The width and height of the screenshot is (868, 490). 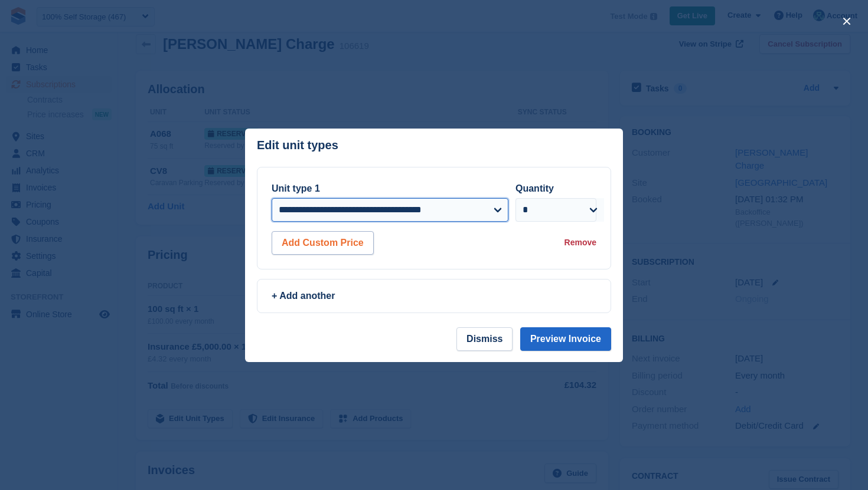 I want to click on button: Preview Invoice, so click(x=566, y=339).